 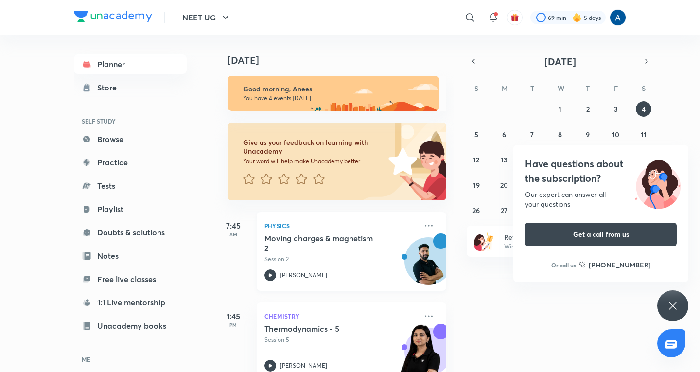 What do you see at coordinates (616, 109) in the screenshot?
I see `button: October 3, 2025` at bounding box center [616, 109].